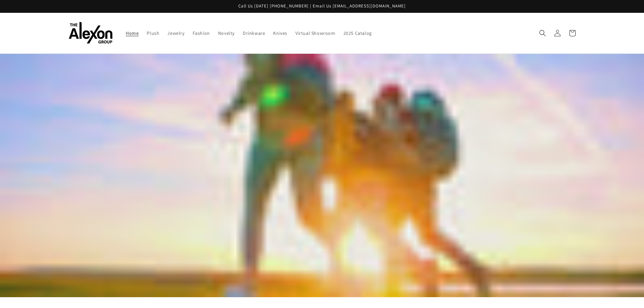 The width and height of the screenshot is (644, 308). Describe the element at coordinates (91, 33) in the screenshot. I see `img: The Alexon Group` at that location.